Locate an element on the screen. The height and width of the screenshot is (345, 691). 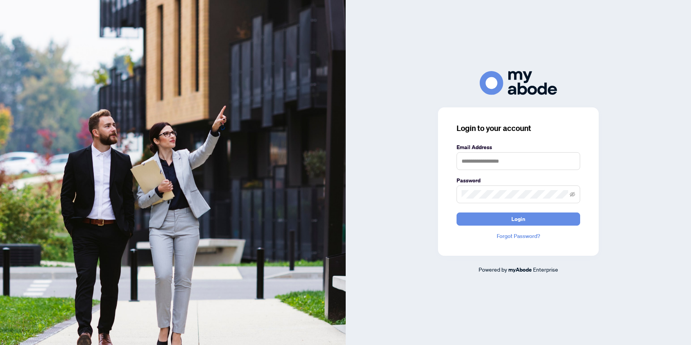
a: Forgot Password? is located at coordinates (518, 236).